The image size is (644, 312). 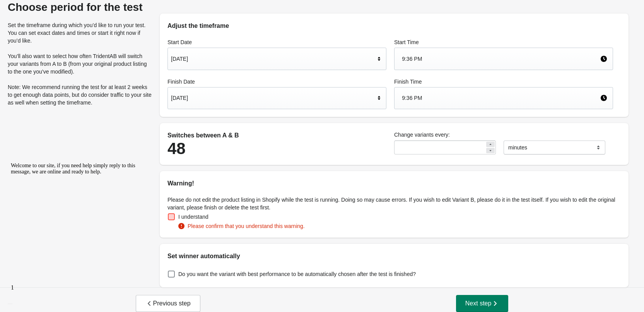 I want to click on label: Change variants every:, so click(x=504, y=135).